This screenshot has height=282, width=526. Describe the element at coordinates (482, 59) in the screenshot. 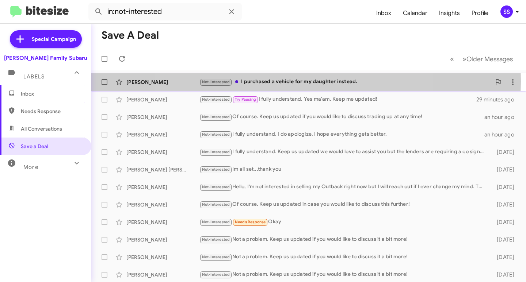

I see `nav: Page navigation example` at that location.